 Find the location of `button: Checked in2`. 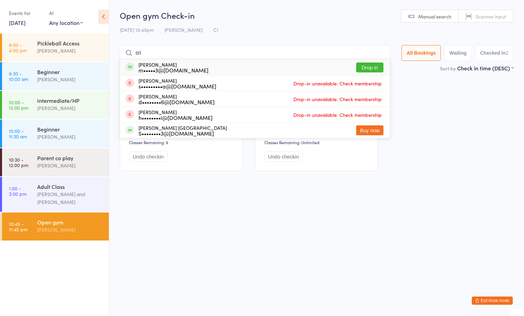

button: Checked in2 is located at coordinates (494, 53).